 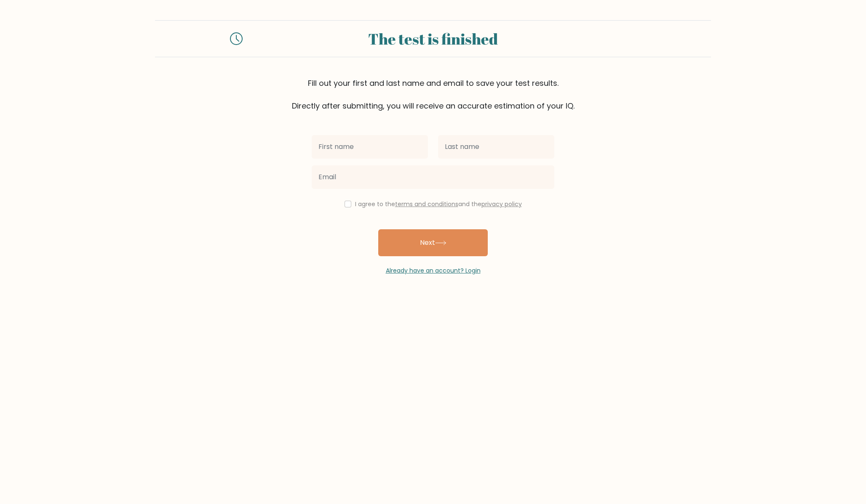 What do you see at coordinates (426, 204) in the screenshot?
I see `a: terms and conditions` at bounding box center [426, 204].